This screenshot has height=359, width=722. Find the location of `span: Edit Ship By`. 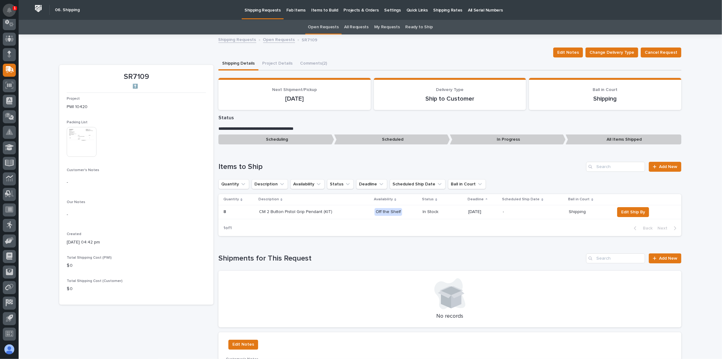

span: Edit Ship By is located at coordinates (633, 212).